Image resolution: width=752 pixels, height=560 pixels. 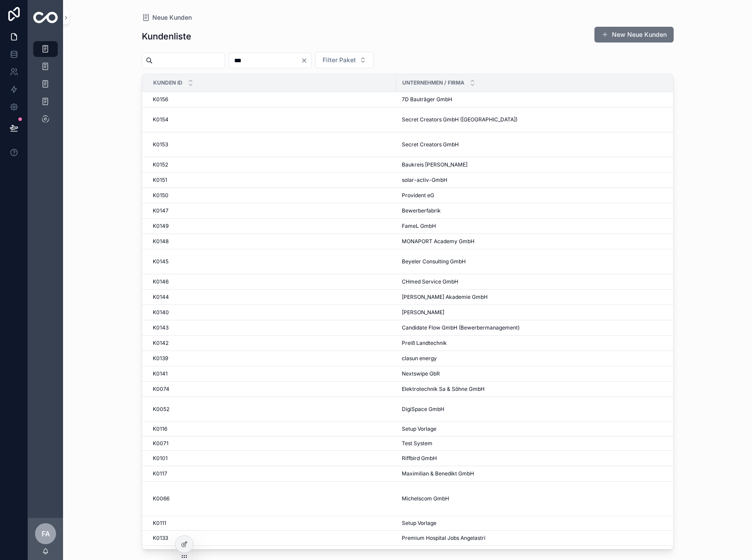 I want to click on a: K0116, so click(x=272, y=428).